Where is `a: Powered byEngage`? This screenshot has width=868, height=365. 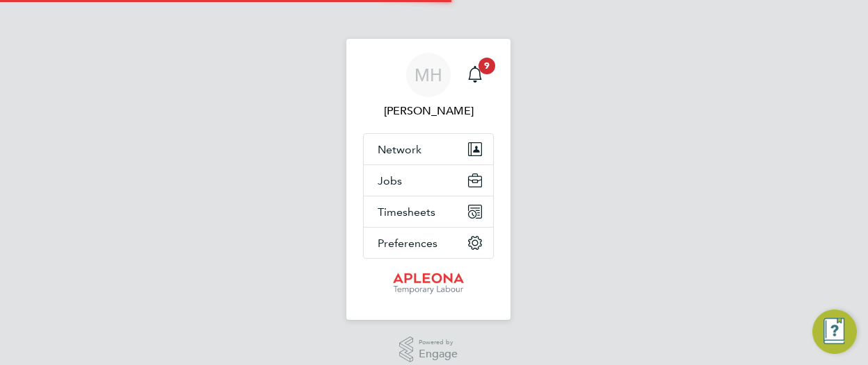
a: Powered byEngage is located at coordinates (429, 350).